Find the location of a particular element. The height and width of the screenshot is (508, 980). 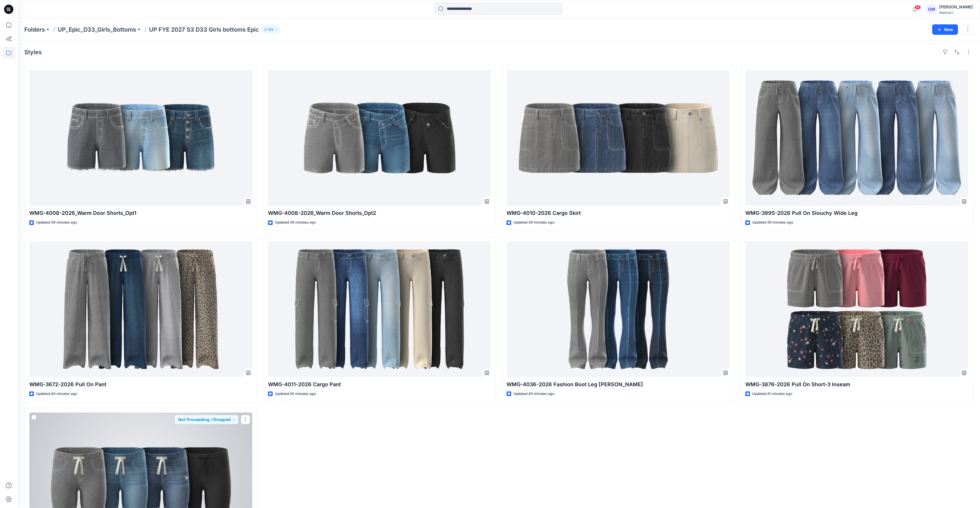

button: 63 is located at coordinates (271, 30).